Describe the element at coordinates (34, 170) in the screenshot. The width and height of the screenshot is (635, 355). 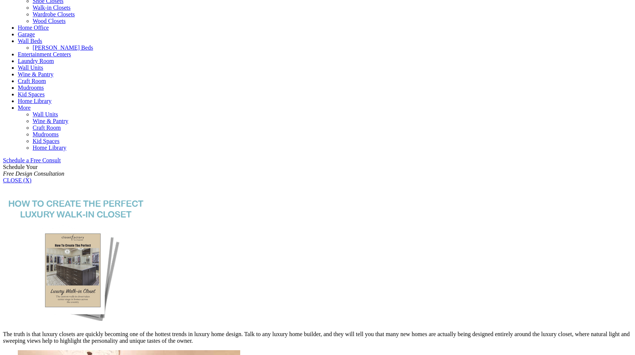
I see `span: Schedule Your` at that location.